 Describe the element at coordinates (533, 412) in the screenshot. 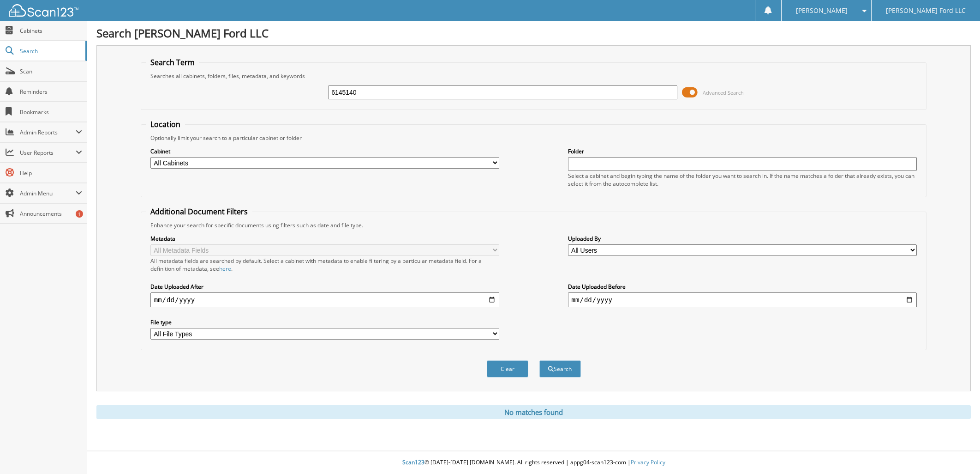

I see `div: No matches found` at that location.